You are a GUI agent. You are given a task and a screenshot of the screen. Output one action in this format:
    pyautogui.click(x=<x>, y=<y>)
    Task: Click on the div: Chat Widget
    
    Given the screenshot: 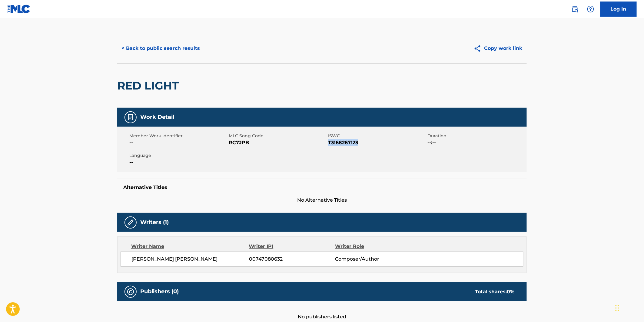 What is the action you would take?
    pyautogui.click(x=629, y=308)
    